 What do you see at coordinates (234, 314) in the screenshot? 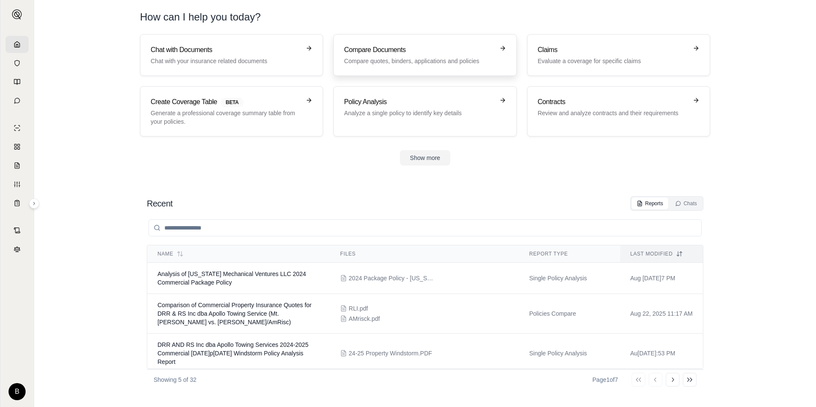
I see `span: Comparison of Commercial Property Insurance Quotes for DRR & RS Inc dba Apollo Towing Service (Mt...` at bounding box center [234, 314].